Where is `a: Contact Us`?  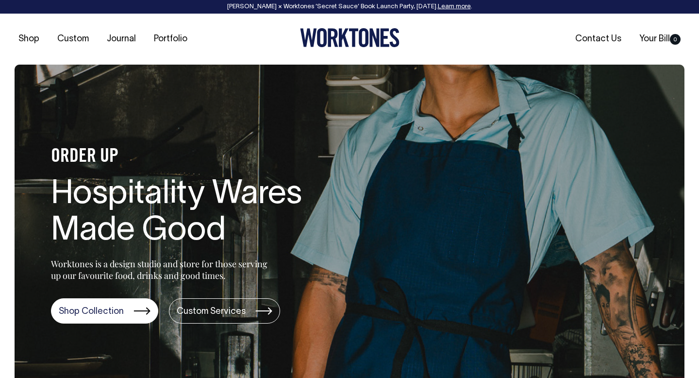 a: Contact Us is located at coordinates (598, 39).